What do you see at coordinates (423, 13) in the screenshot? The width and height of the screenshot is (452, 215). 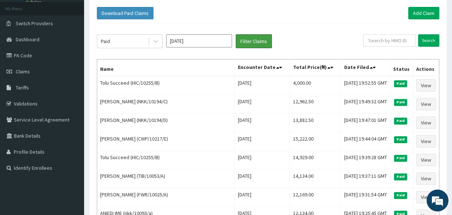 I see `a: Add Claim` at bounding box center [423, 13].